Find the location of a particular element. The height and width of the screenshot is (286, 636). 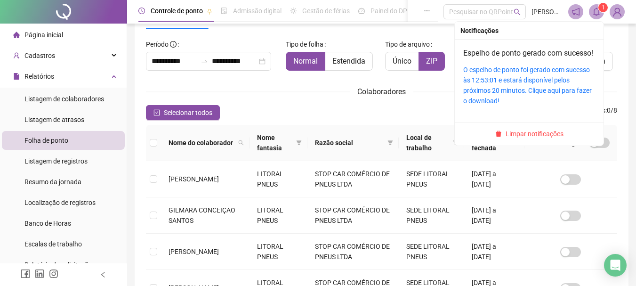

span: user-add is located at coordinates (16, 56).